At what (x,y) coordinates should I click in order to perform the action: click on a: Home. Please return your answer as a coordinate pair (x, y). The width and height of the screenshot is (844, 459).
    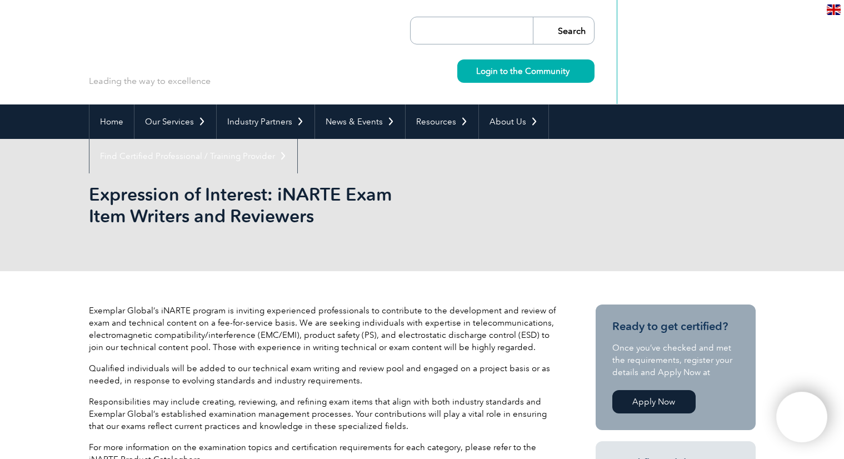
    Looking at the image, I should click on (112, 122).